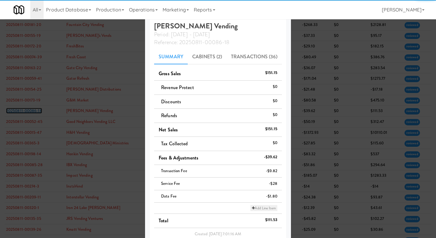 This screenshot has height=238, width=436. I want to click on div: -$39.62, so click(270, 157).